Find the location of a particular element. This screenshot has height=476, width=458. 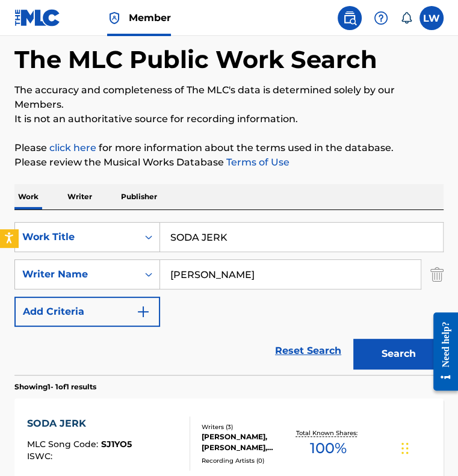

a: Terms of Use is located at coordinates (256, 162).